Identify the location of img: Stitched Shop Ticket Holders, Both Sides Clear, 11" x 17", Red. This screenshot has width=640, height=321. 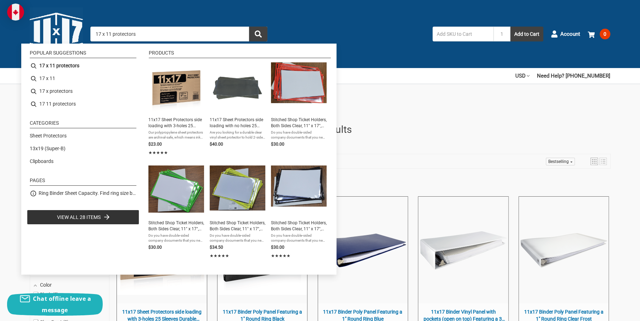
(298, 82).